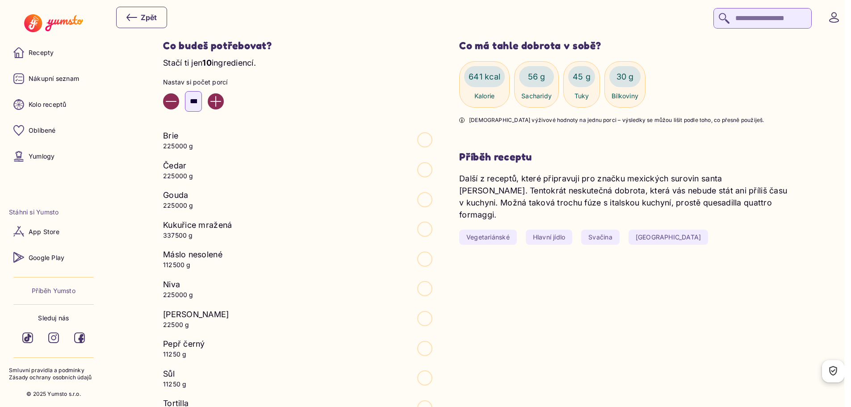  Describe the element at coordinates (625, 76) in the screenshot. I see `p: 30 g` at that location.